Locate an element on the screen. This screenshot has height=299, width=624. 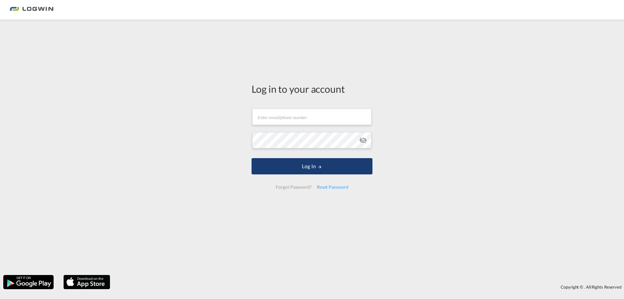
div: Copyright © . All Rights Reserved is located at coordinates (369, 287).